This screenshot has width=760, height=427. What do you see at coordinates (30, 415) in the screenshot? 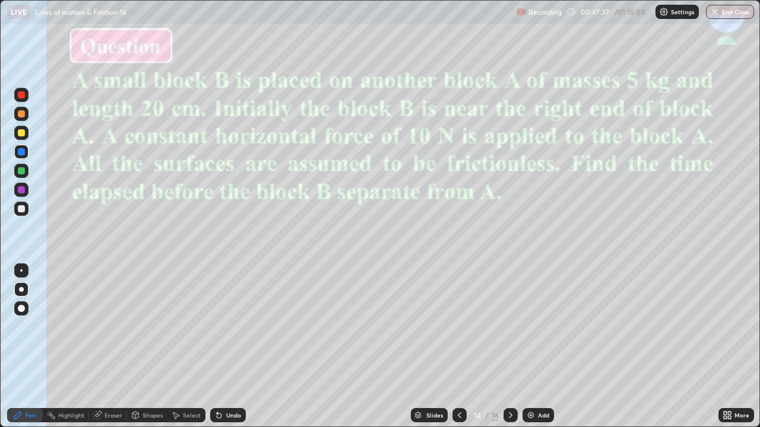
I see `div: Pen` at bounding box center [30, 415].